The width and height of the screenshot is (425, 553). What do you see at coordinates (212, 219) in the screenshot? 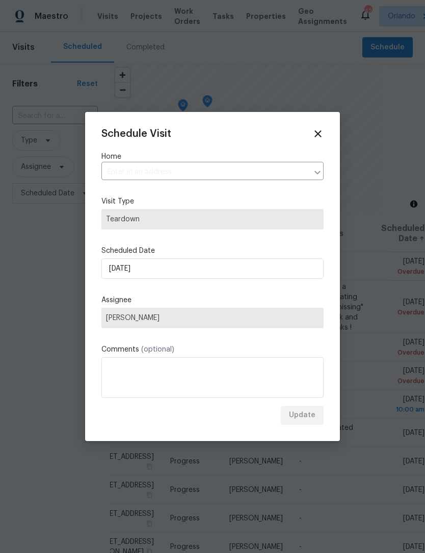
I see `span: Teardown` at bounding box center [212, 219].